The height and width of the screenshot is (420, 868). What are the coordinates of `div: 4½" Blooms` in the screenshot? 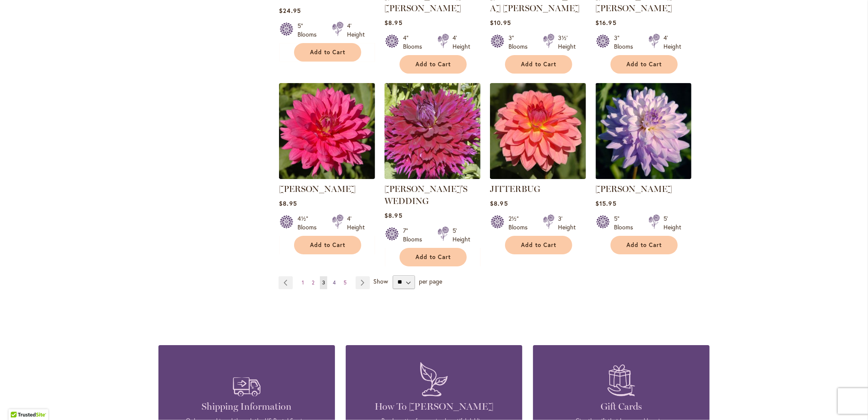 It's located at (310, 223).